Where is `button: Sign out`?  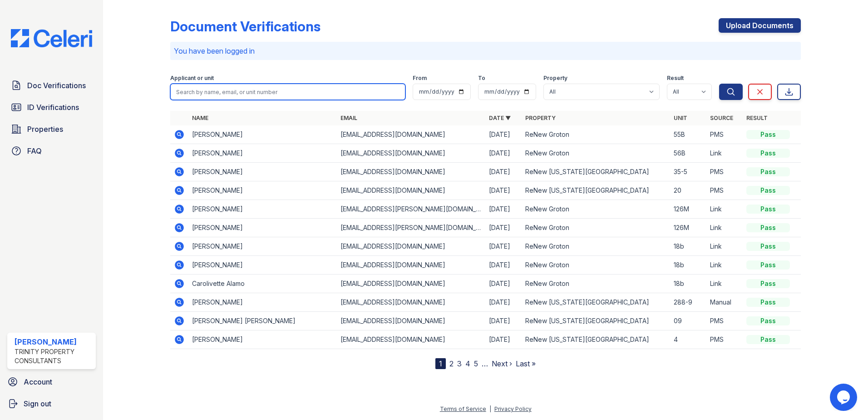
button: Sign out is located at coordinates (51, 404).